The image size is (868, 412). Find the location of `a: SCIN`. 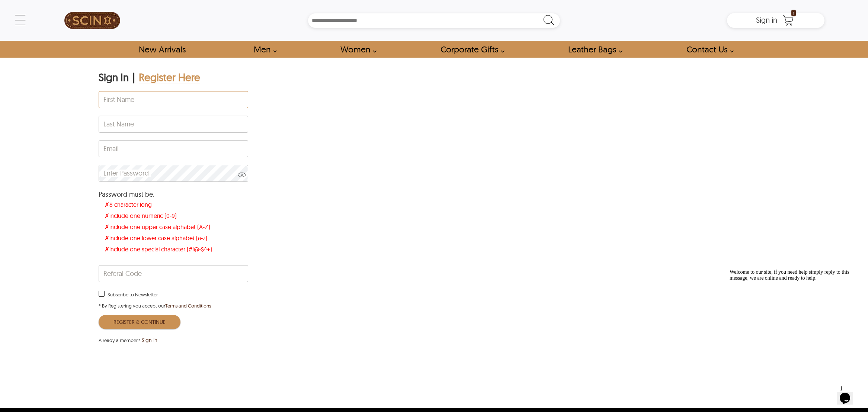

a: SCIN is located at coordinates (93, 21).